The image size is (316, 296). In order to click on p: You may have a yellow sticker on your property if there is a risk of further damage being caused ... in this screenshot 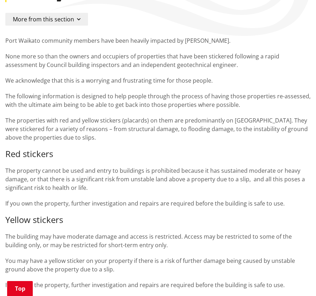, I will do `click(158, 265)`.